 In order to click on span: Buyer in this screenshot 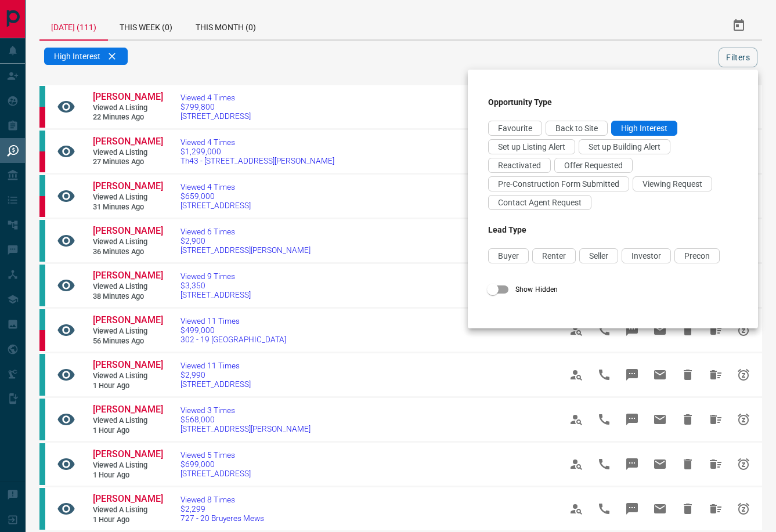, I will do `click(508, 256)`.